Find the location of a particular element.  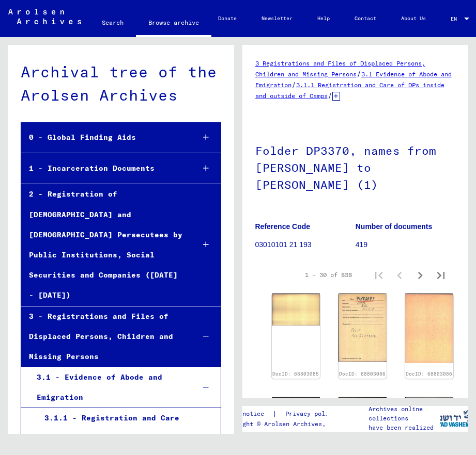

img: Arolsen_neg.svg is located at coordinates (45, 16).